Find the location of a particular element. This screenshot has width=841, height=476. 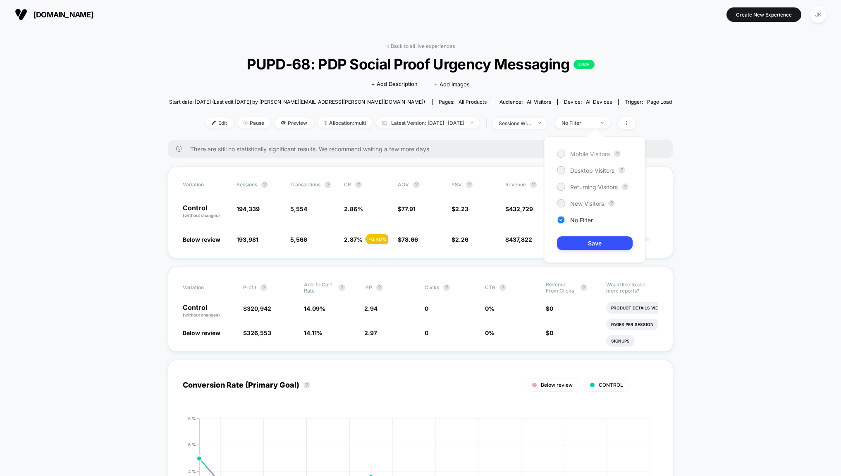

span: Clicks is located at coordinates (432, 287).